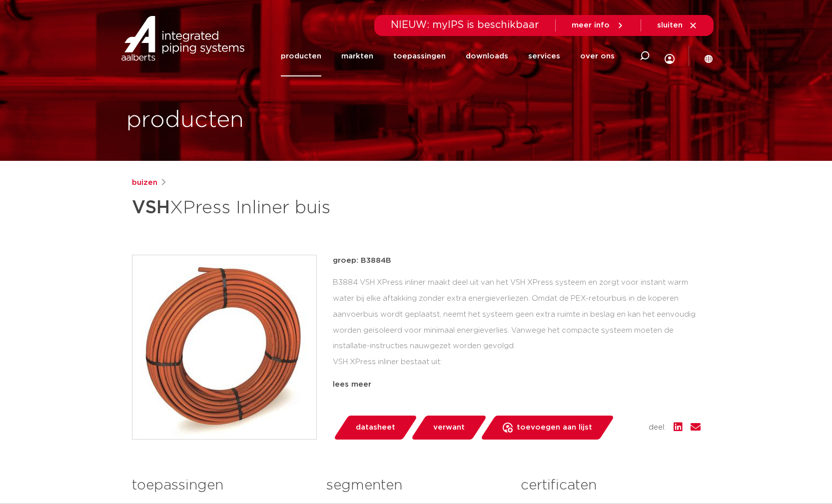 This screenshot has height=504, width=832. Describe the element at coordinates (677, 25) in the screenshot. I see `a: sluiten` at that location.